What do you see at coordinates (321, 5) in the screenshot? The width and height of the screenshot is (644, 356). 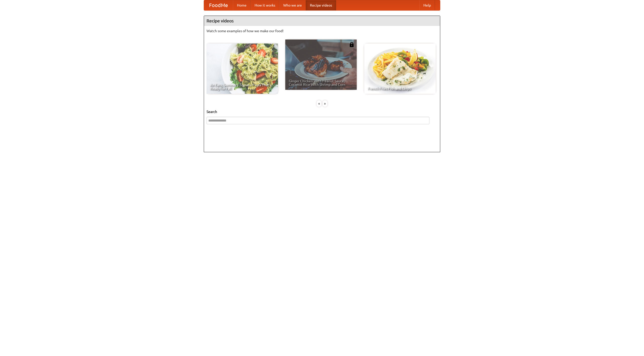 I see `a: Recipe videos` at bounding box center [321, 5].